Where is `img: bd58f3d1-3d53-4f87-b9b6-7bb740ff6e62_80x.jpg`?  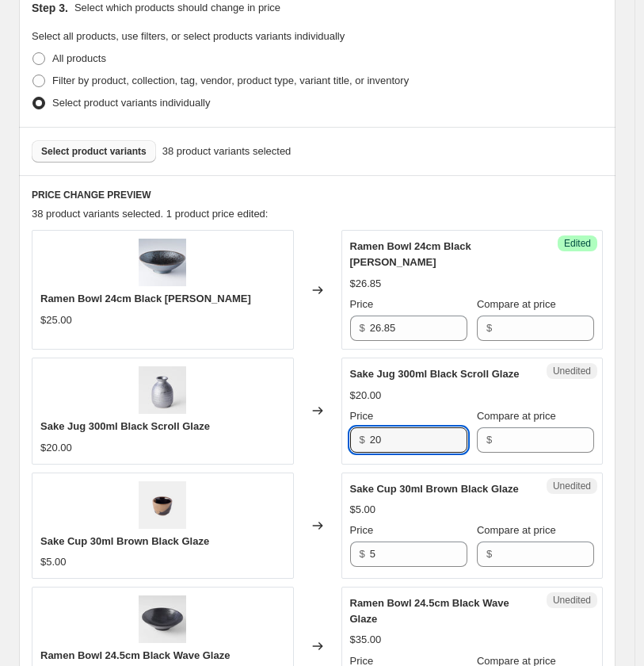 img: bd58f3d1-3d53-4f87-b9b6-7bb740ff6e62_80x.jpg is located at coordinates (162, 390).